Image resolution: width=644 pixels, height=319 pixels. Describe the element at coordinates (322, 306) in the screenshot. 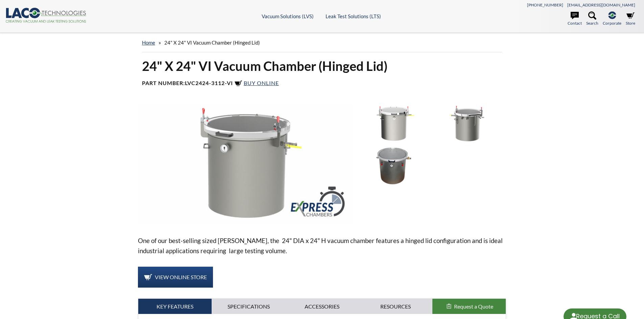

I see `a: Accessories` at that location.